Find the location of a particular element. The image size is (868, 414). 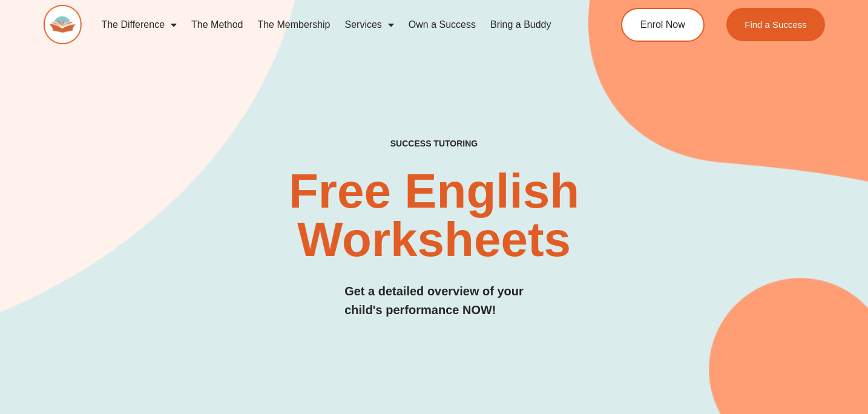

h2: Free English Worksheets​ is located at coordinates (434, 215).